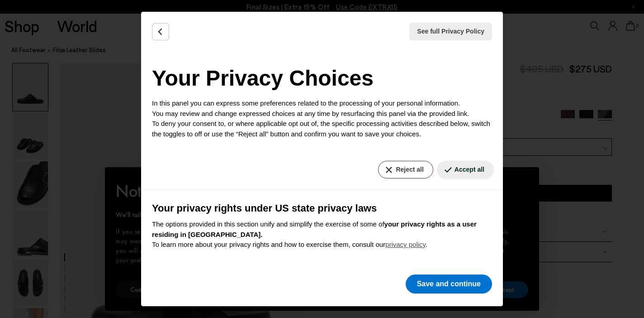 This screenshot has width=644, height=318. What do you see at coordinates (451, 31) in the screenshot?
I see `button: See full Privacy Policy` at bounding box center [451, 31].